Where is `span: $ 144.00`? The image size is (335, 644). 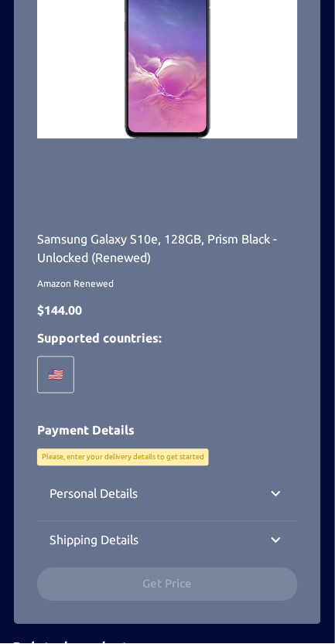 span: $ 144.00 is located at coordinates (60, 310).